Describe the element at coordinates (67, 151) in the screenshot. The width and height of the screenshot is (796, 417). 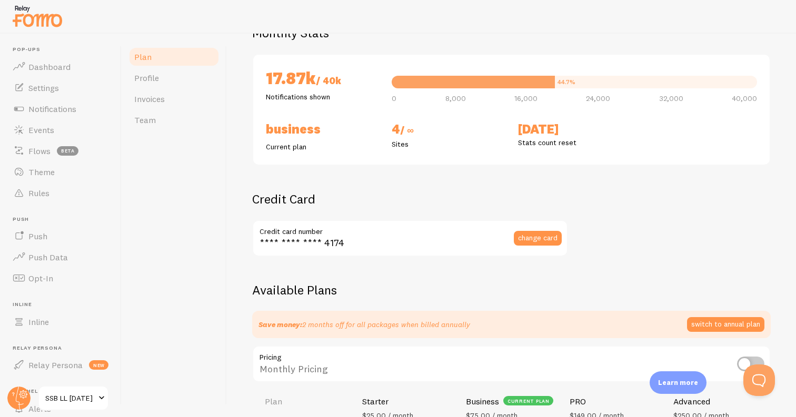
I see `span: beta` at that location.